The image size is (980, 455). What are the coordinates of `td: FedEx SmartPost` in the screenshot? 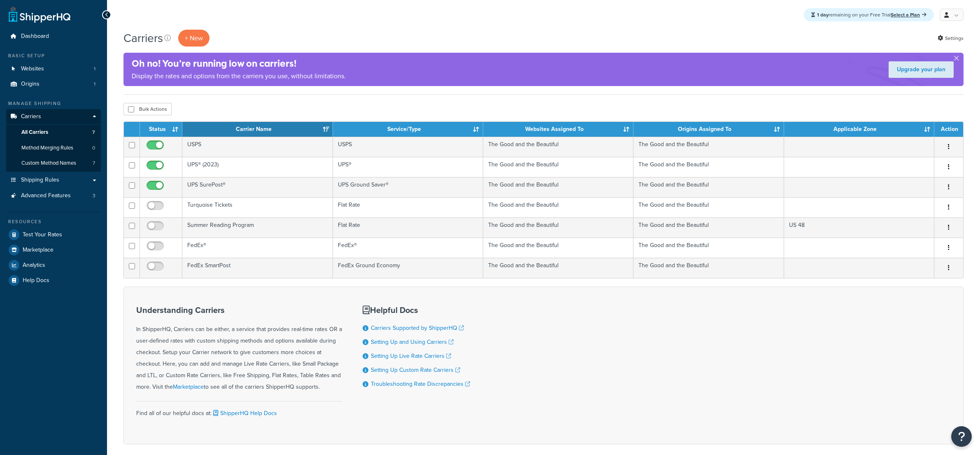 It's located at (257, 268).